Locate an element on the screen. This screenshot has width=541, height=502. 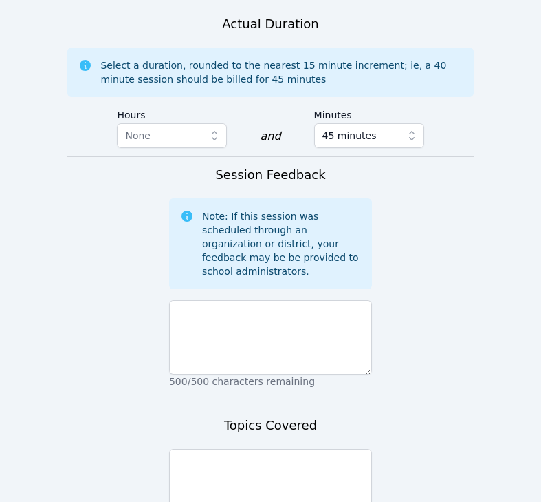
label: Minutes is located at coordinates (369, 113).